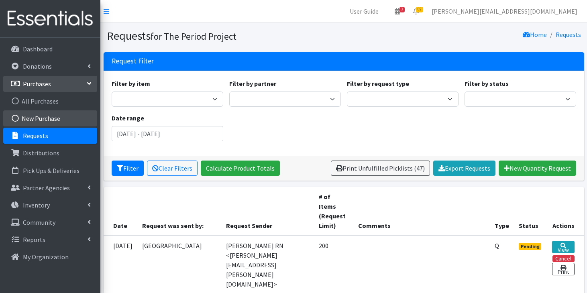 This screenshot has height=293, width=587. What do you see at coordinates (50, 18) in the screenshot?
I see `img: HumanEssentials` at bounding box center [50, 18].